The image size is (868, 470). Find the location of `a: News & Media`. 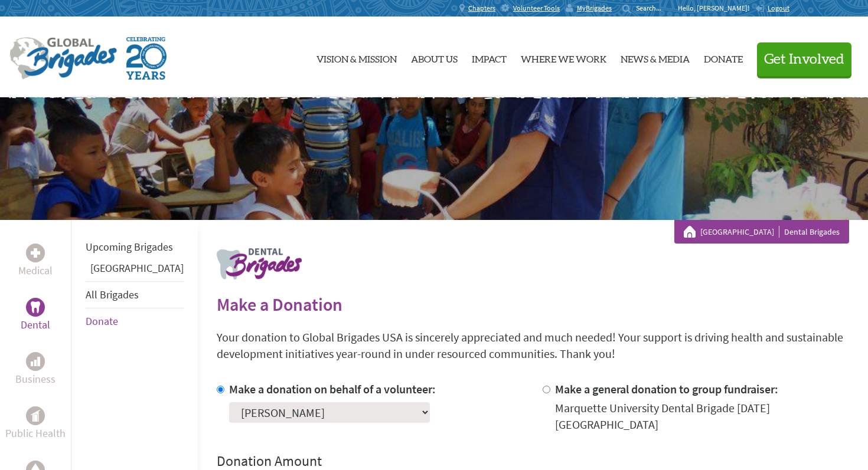

a: News & Media is located at coordinates (654, 57).